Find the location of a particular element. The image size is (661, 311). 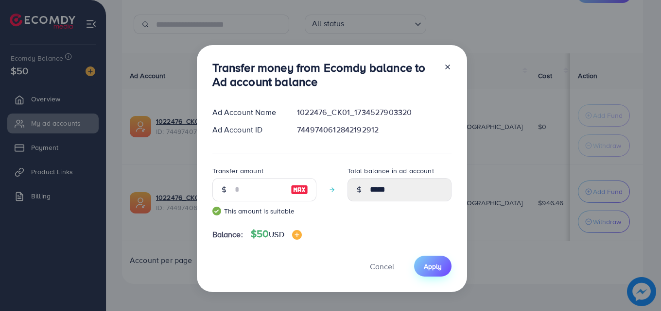

div: Ad Account Name is located at coordinates (247, 112).